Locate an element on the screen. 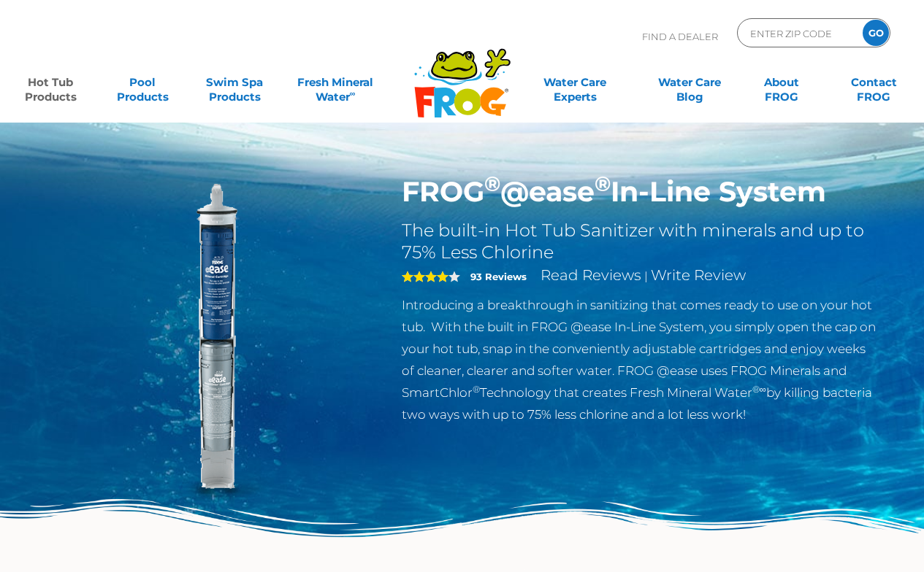  strong: 93 Reviews is located at coordinates (498, 277).